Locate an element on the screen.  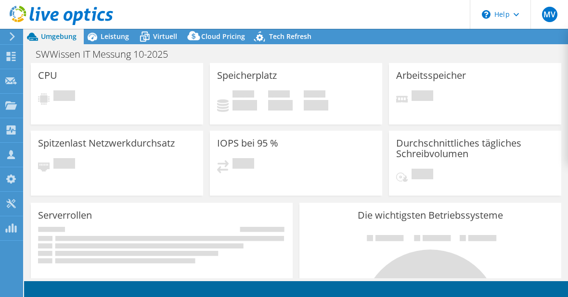
h3: CPU is located at coordinates (48, 76).